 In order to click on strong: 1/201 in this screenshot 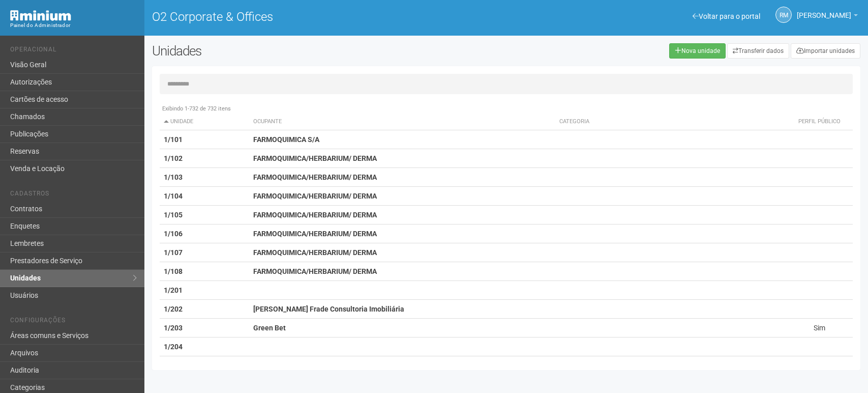, I will do `click(173, 290)`.